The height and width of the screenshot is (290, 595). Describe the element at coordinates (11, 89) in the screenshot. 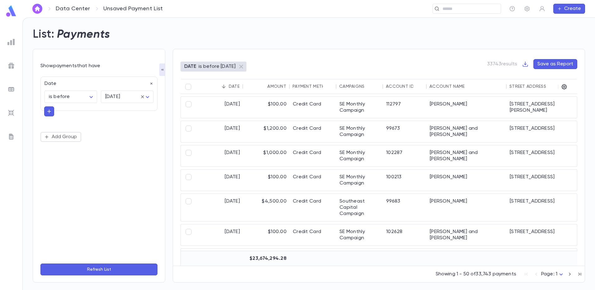

I see `img: batches_grey.339ca447c9d9533ef1741baa751efc33.svg` at that location.